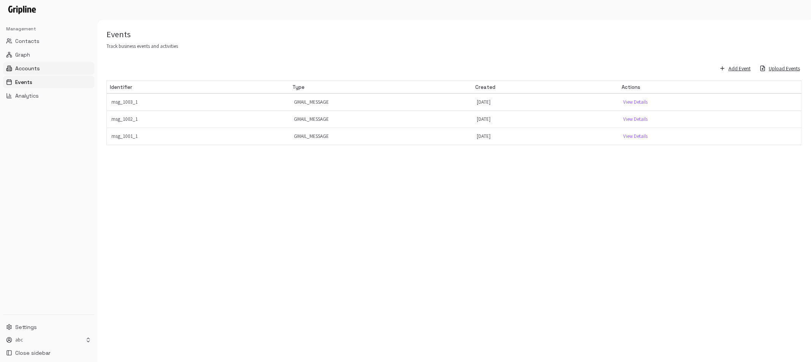 This screenshot has height=362, width=811. What do you see at coordinates (142, 46) in the screenshot?
I see `p: Track business events and activities` at bounding box center [142, 46].